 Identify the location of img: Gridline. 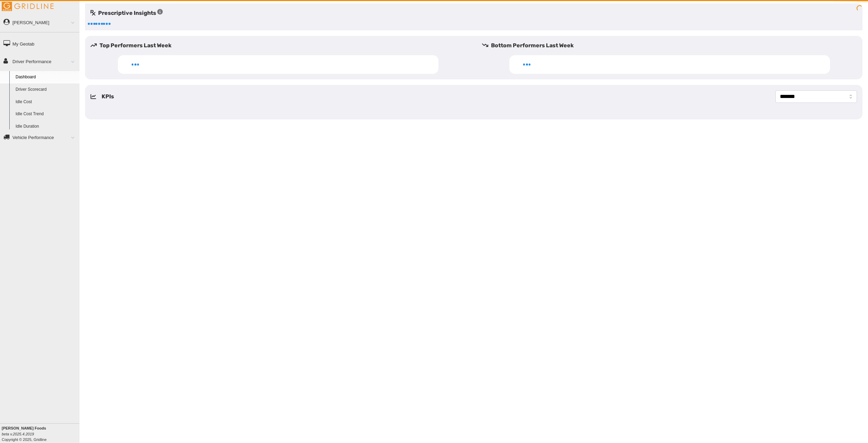
(27, 7).